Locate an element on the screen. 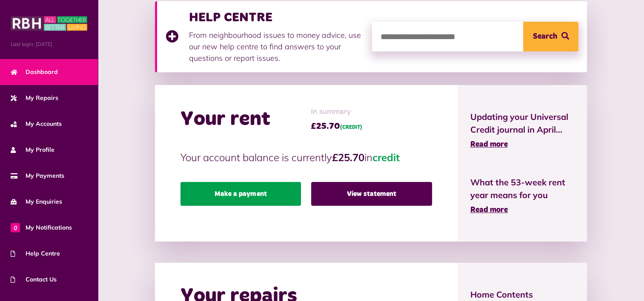 This screenshot has height=301, width=644. span: In summary is located at coordinates (336, 111).